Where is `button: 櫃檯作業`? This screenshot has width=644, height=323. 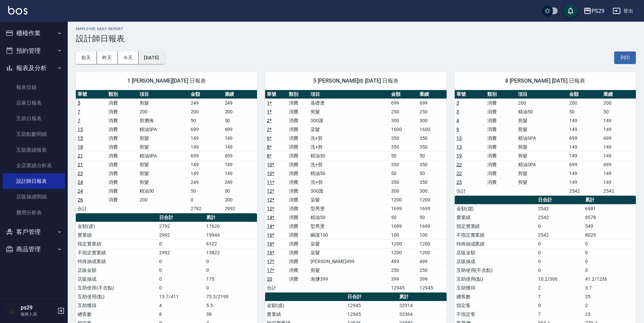 button: 櫃檯作業 is located at coordinates (34, 33).